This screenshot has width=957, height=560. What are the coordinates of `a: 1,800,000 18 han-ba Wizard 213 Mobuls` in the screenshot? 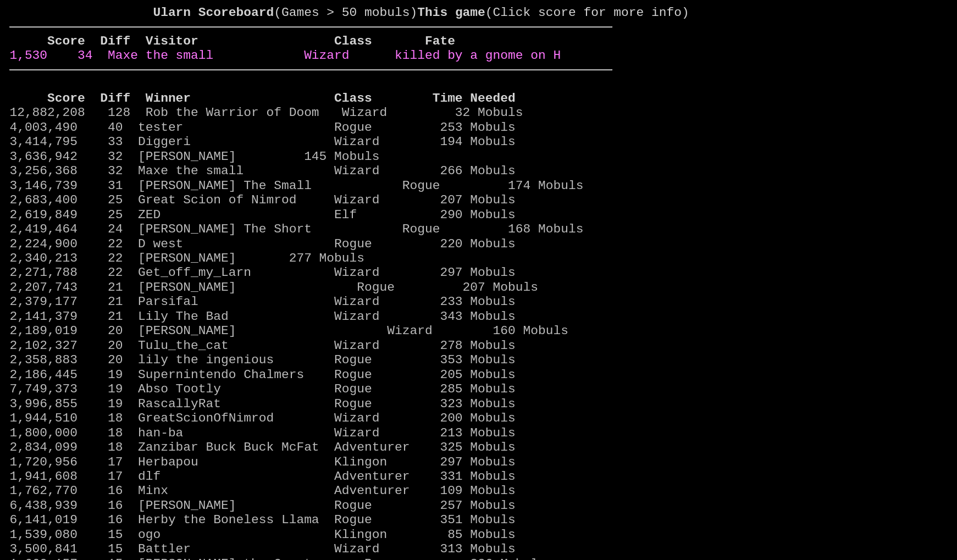 It's located at (262, 433).